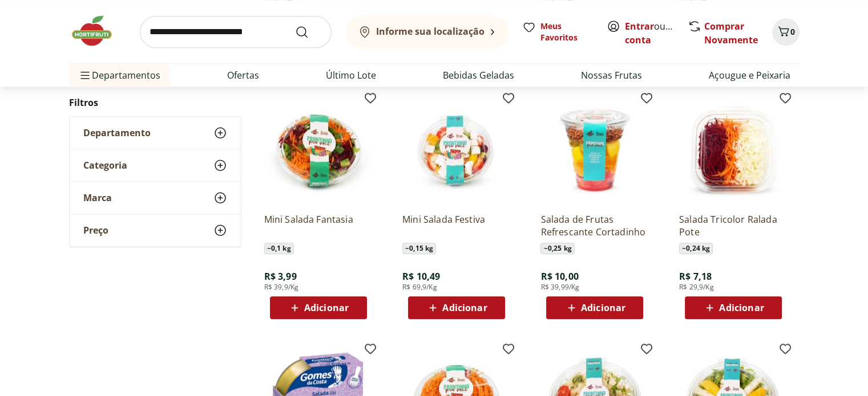  Describe the element at coordinates (733, 226) in the screenshot. I see `p: Salada Tricolor Ralada Pote` at that location.